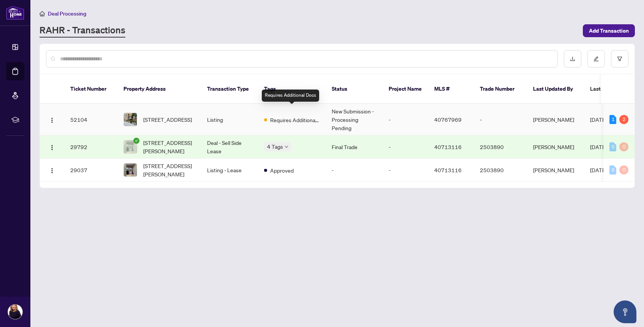  I want to click on span: check-circle, so click(136, 141).